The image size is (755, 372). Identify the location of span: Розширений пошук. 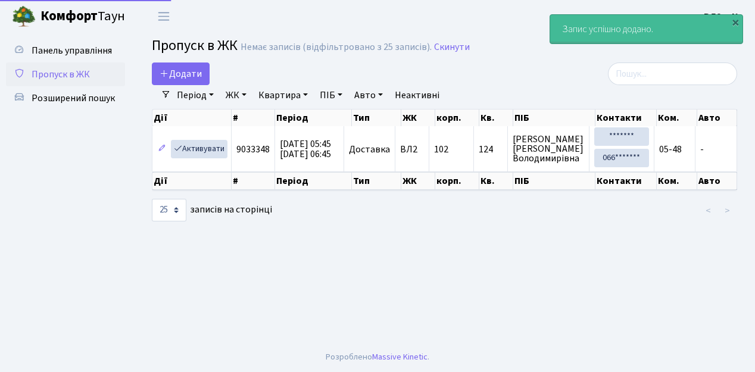
(73, 98).